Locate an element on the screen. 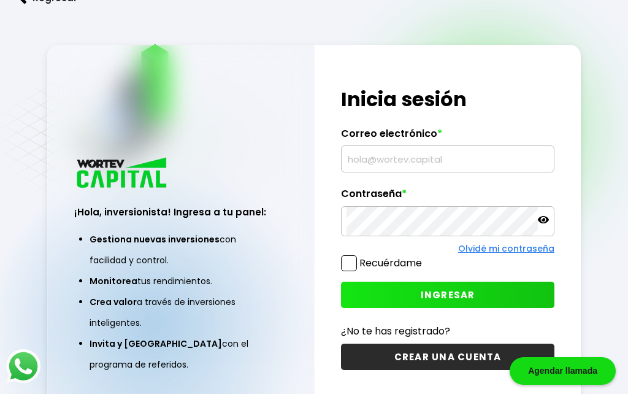  span: INGRESAR is located at coordinates (448, 295).